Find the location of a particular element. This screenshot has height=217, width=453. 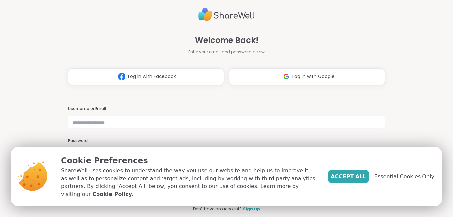

span: Log in with Facebook is located at coordinates (152, 76).